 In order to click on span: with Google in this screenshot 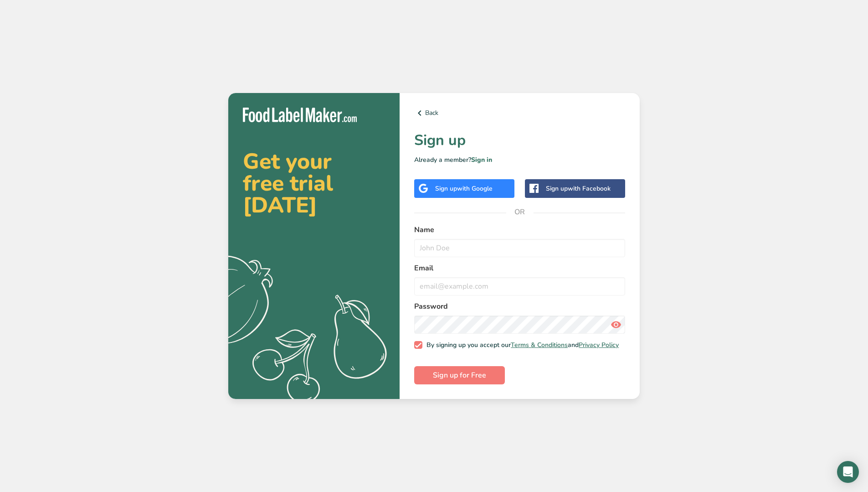, I will do `click(474, 188)`.